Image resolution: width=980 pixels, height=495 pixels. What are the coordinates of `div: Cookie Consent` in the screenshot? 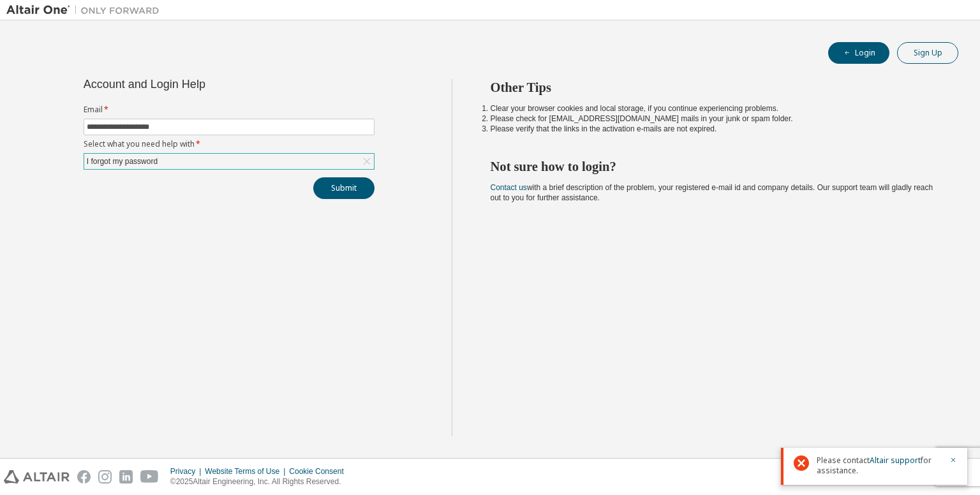 It's located at (320, 472).